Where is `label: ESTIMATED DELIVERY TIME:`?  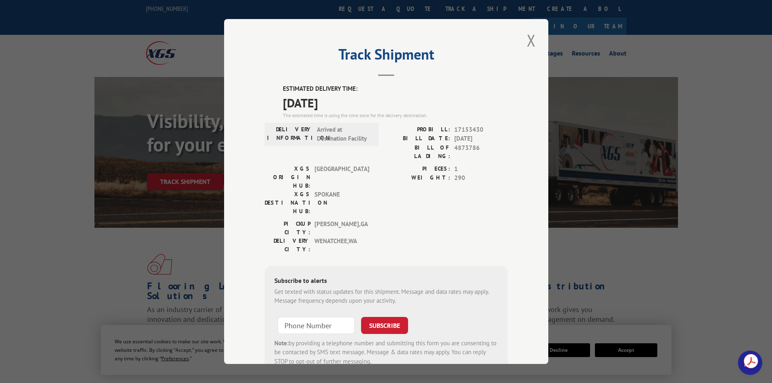
label: ESTIMATED DELIVERY TIME: is located at coordinates (395, 89).